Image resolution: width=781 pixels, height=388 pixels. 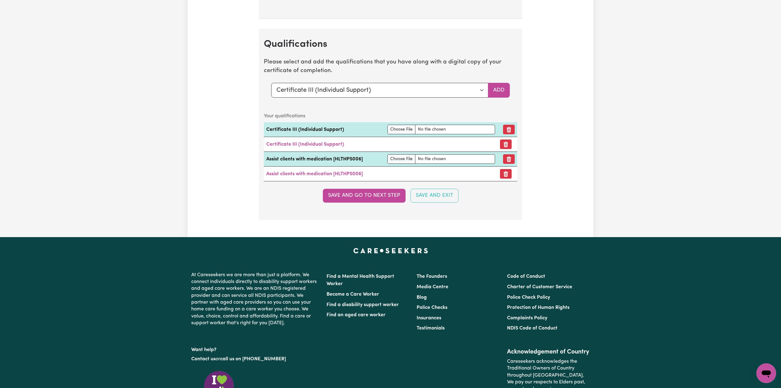 I want to click on td: Certificate III (Individual Support), so click(x=325, y=129).